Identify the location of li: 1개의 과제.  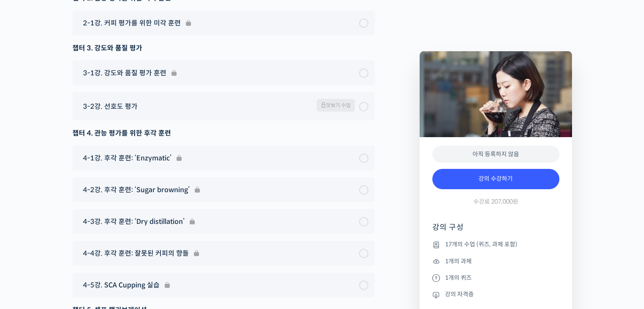
(496, 261).